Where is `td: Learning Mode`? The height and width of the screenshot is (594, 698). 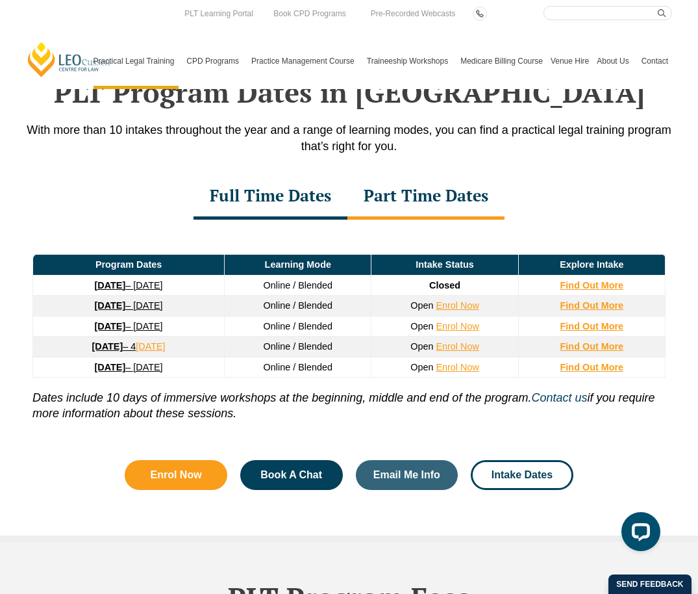 td: Learning Mode is located at coordinates (298, 264).